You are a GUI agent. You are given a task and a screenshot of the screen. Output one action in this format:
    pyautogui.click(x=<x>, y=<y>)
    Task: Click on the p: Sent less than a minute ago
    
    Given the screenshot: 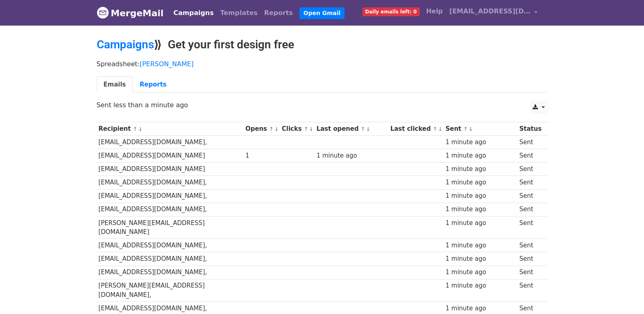 What is the action you would take?
    pyautogui.click(x=322, y=105)
    